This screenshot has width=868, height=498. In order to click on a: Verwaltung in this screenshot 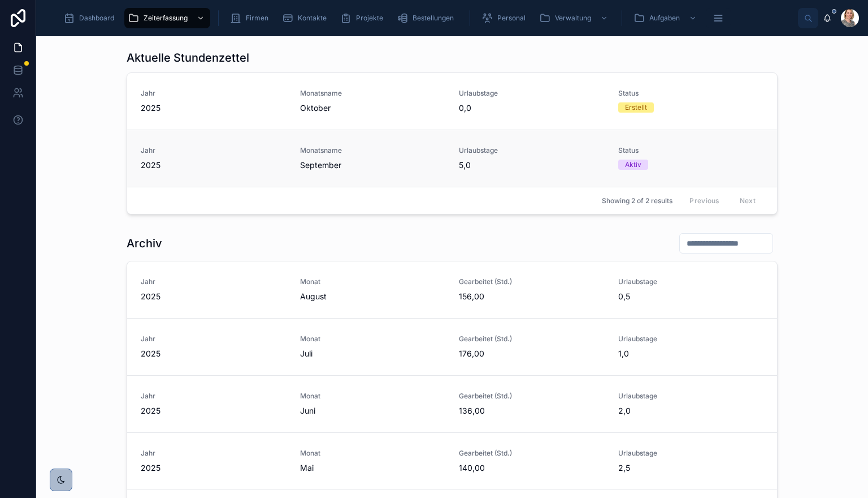, I will do `click(575, 18)`.